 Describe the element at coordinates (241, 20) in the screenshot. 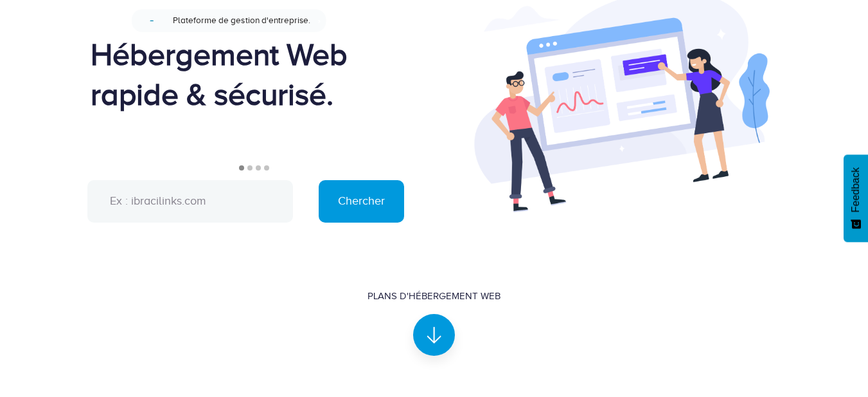

I see `span: Plateforme de gestion d'entreprise.` at that location.